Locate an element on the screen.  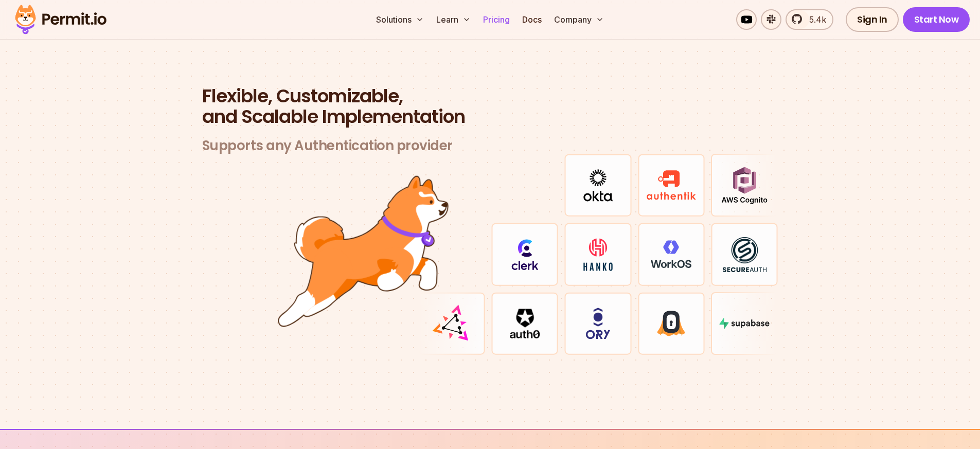
button: Solutions is located at coordinates (400, 20).